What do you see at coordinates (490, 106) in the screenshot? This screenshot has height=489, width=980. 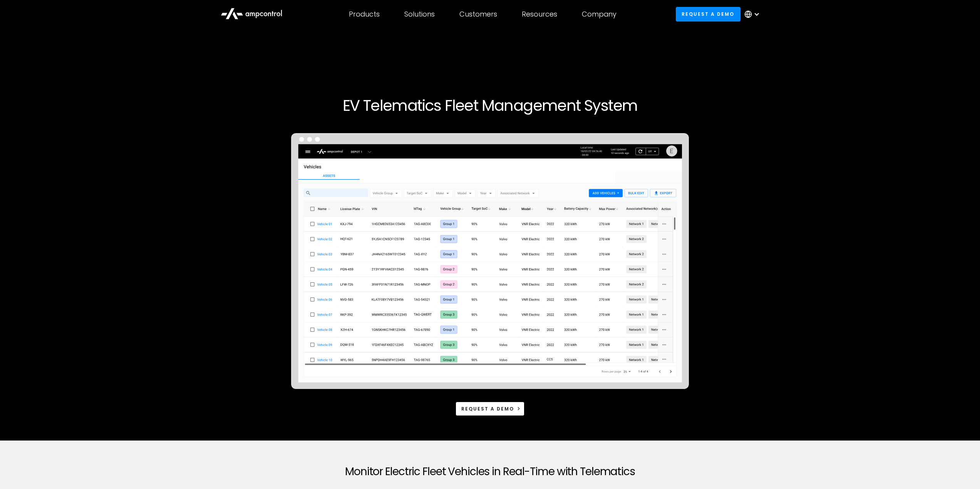 I see `h1: EV Telematics Fleet Management System` at bounding box center [490, 106].